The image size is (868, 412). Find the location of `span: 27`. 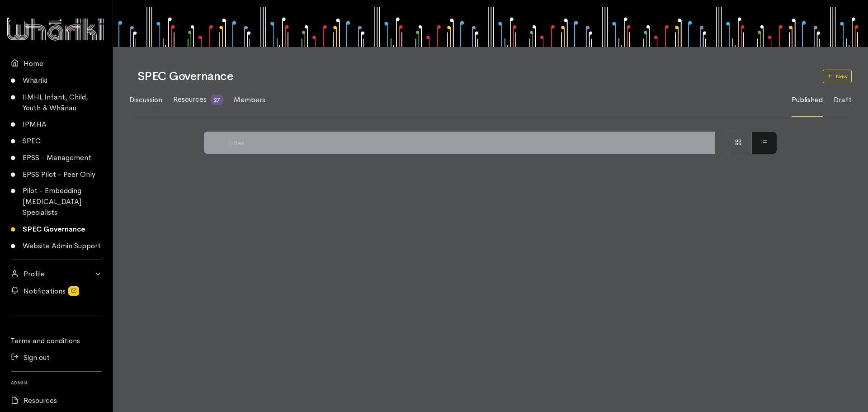

span: 27 is located at coordinates (217, 100).